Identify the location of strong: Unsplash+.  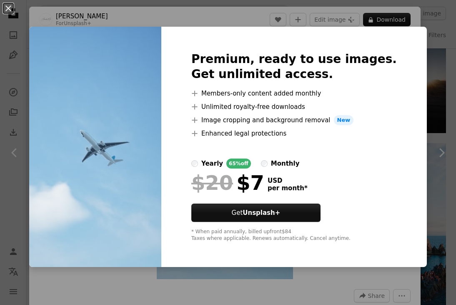
(261, 213).